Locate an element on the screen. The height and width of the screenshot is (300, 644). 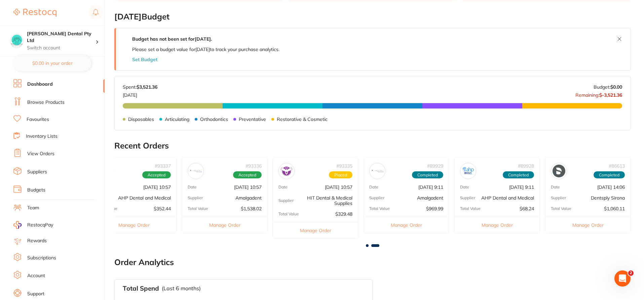
img: Dentsply Sirona is located at coordinates (559, 171).